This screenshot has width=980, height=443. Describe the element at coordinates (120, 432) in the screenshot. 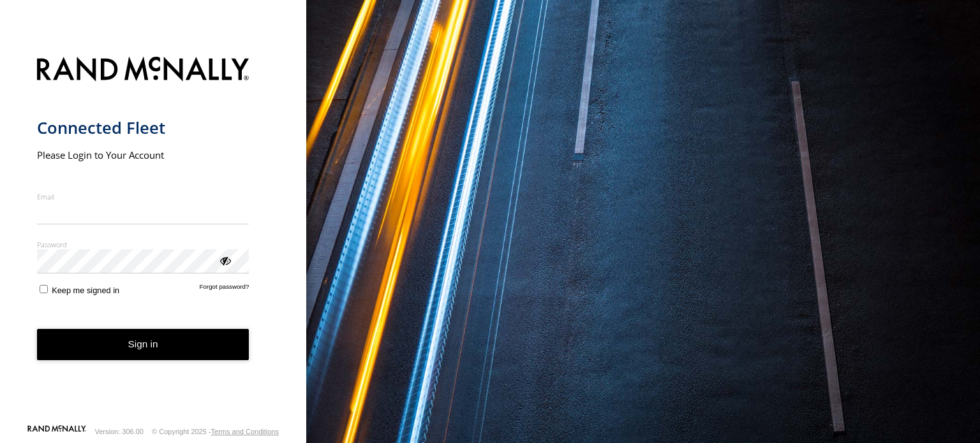

I see `div: Version: 306.00` at that location.